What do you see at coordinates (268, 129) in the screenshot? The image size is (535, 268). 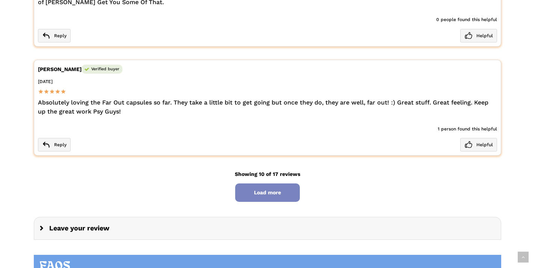 I see `div: 1 person found this helpful` at bounding box center [268, 129].